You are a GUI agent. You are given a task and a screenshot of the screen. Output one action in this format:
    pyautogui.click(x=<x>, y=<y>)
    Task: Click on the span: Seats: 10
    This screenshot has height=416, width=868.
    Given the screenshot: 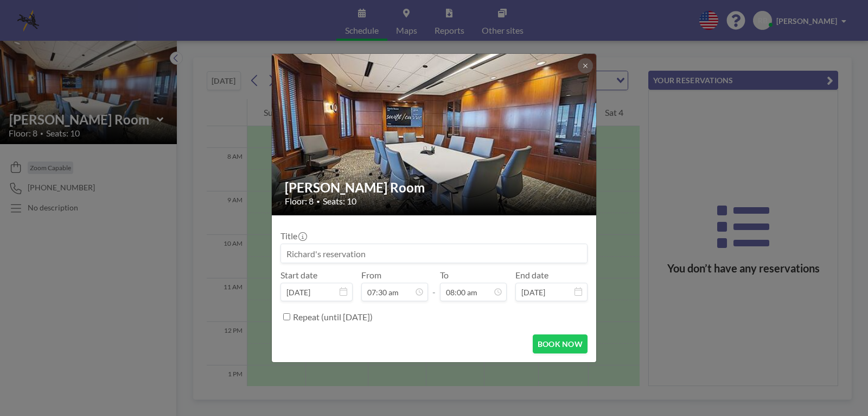 What is the action you would take?
    pyautogui.click(x=340, y=201)
    